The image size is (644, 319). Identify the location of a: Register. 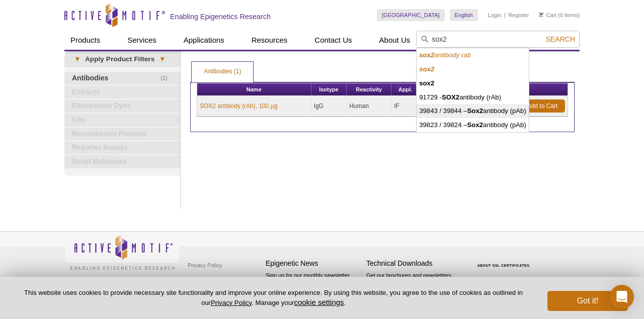
(518, 15).